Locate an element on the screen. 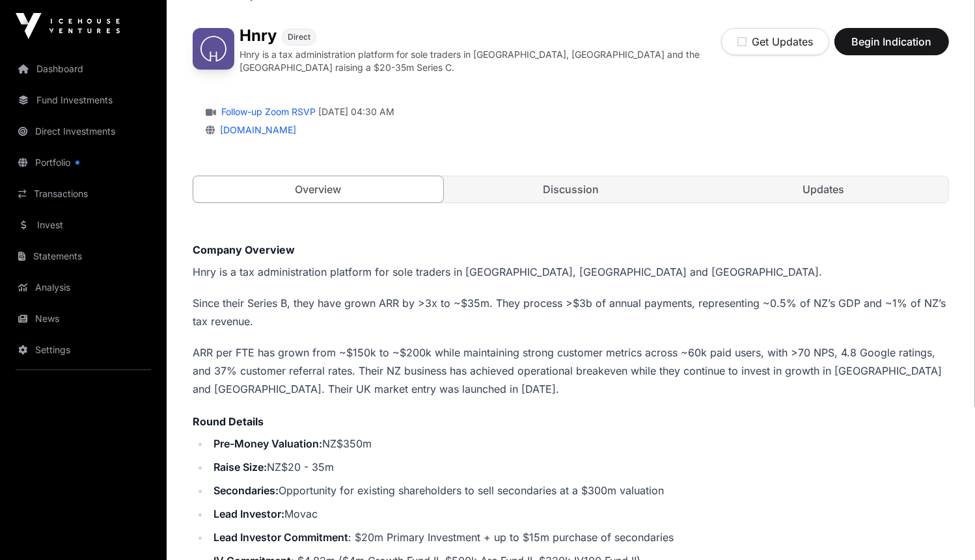  a: Overview is located at coordinates (318, 190).